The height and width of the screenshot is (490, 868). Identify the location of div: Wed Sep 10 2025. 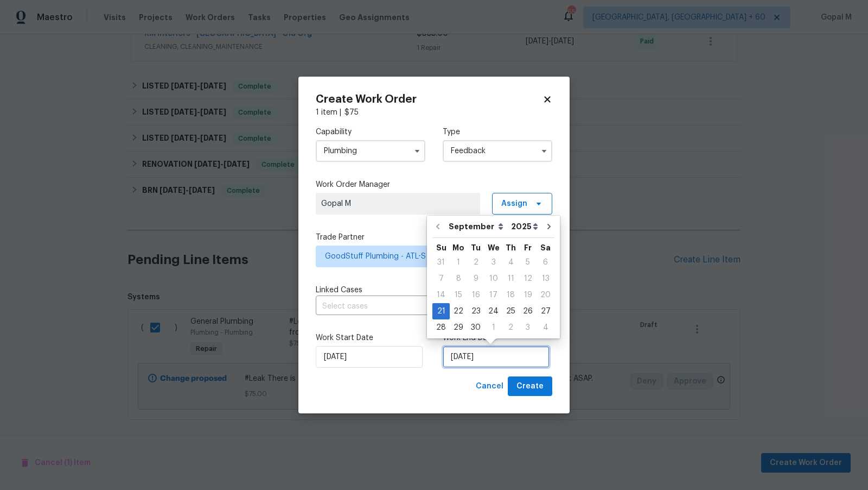
(493, 279).